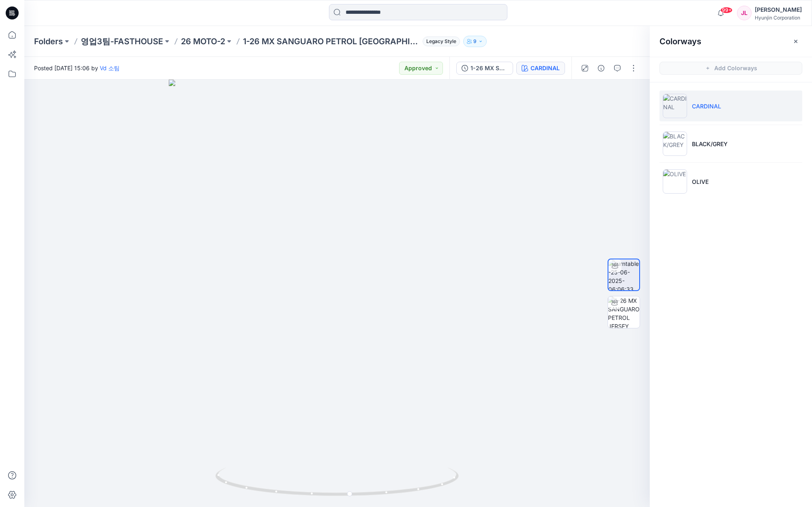 The height and width of the screenshot is (507, 812). Describe the element at coordinates (744, 13) in the screenshot. I see `div: JL` at that location.